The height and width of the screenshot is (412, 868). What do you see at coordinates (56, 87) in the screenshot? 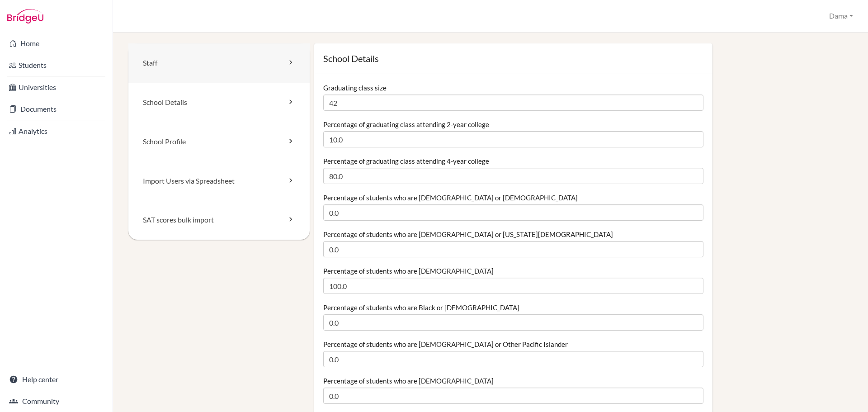
I see `a: Universities` at bounding box center [56, 87].